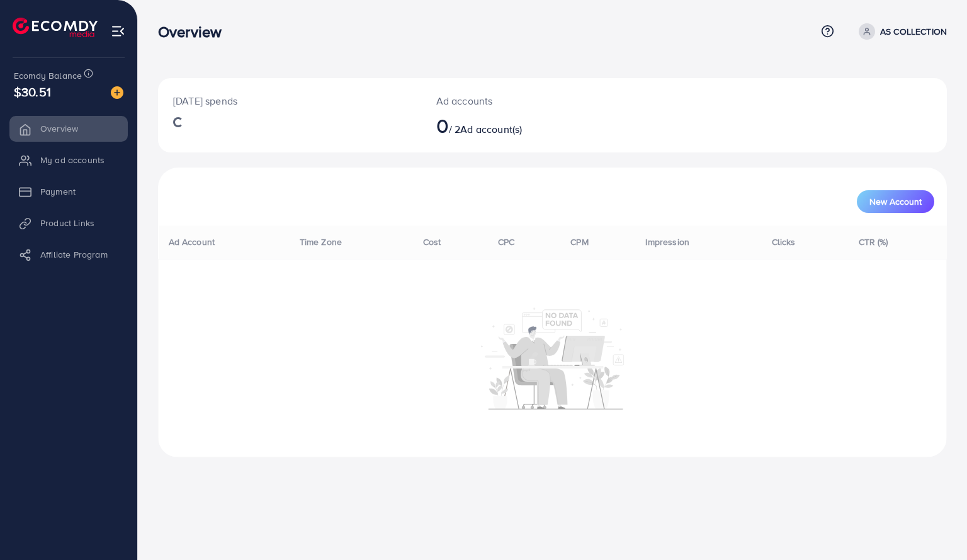 The width and height of the screenshot is (967, 560). Describe the element at coordinates (117, 93) in the screenshot. I see `img: image` at that location.